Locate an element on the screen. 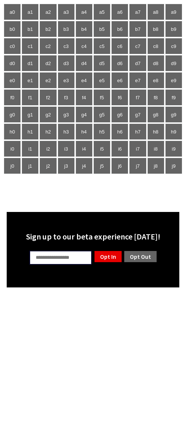  td: c2 is located at coordinates (48, 46).